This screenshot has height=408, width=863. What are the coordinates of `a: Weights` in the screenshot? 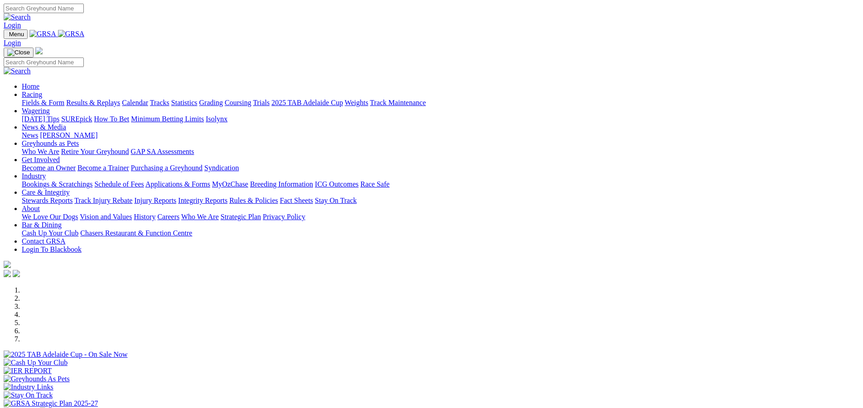 It's located at (356, 102).